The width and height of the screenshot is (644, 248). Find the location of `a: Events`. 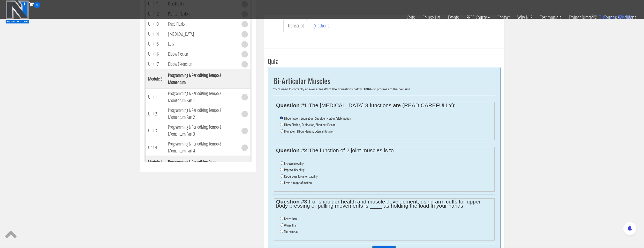

a: Events is located at coordinates (454, 17).